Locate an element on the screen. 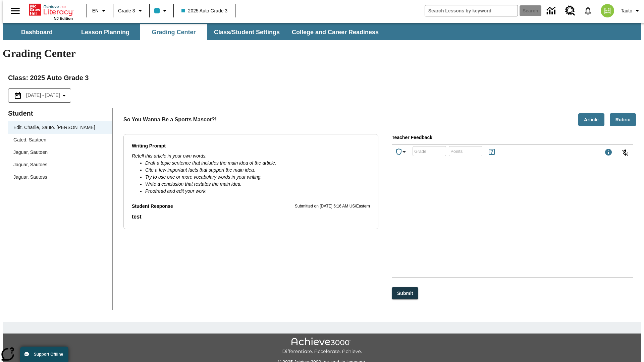  div: Points: Must be equal to or less than 25. is located at coordinates (465, 151).